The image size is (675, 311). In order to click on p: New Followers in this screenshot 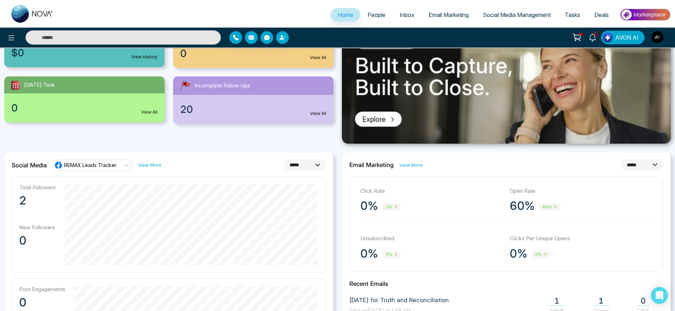, I will do `click(38, 227)`.